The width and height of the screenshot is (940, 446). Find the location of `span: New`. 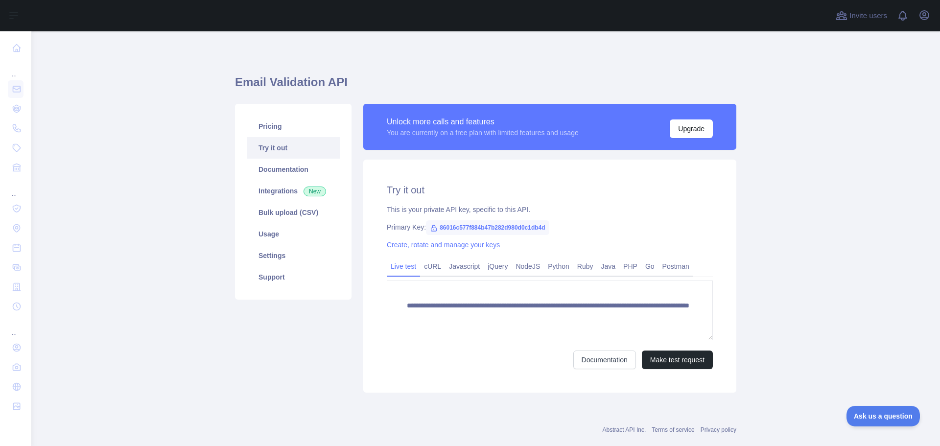

span: New is located at coordinates (315, 191).